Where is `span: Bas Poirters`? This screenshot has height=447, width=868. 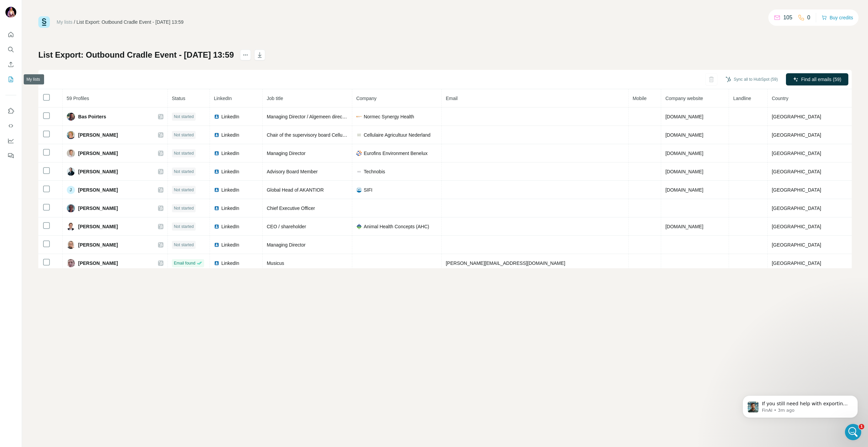 span: Bas Poirters is located at coordinates (92, 117).